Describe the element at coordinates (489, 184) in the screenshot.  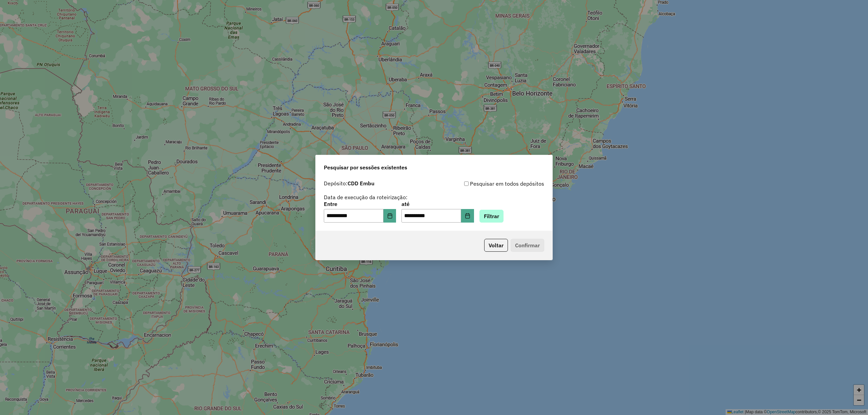
I see `div: Pesquisar em todos depósitos` at that location.